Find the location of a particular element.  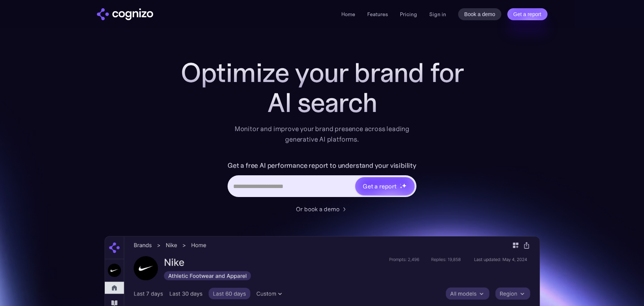

div: Or book a demo is located at coordinates (318, 209).